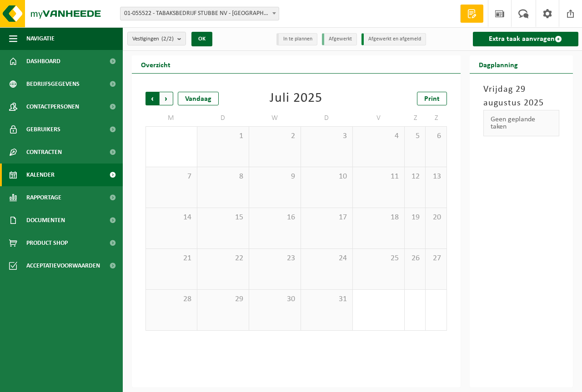 The image size is (582, 392). What do you see at coordinates (339, 39) in the screenshot?
I see `li: Afgewerkt` at bounding box center [339, 39].